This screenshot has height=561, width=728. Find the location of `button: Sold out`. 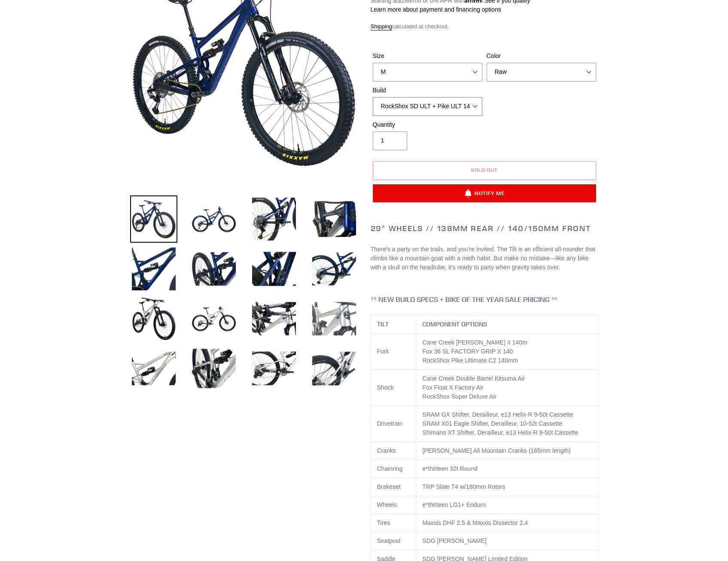

button: Sold out is located at coordinates (485, 171).